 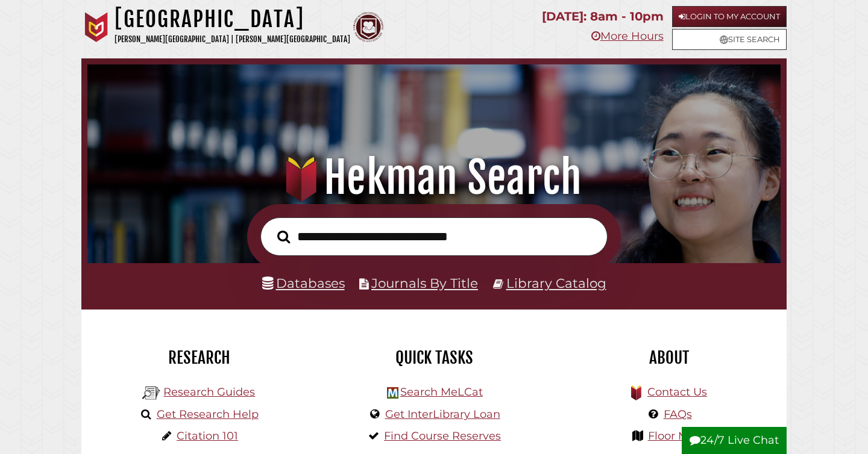 I want to click on button: Search, so click(x=283, y=237).